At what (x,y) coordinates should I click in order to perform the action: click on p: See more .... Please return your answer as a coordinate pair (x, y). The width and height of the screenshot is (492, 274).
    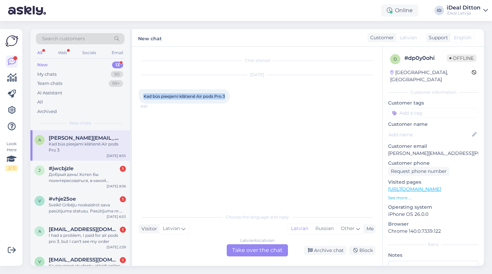
    Looking at the image, I should click on (433, 198).